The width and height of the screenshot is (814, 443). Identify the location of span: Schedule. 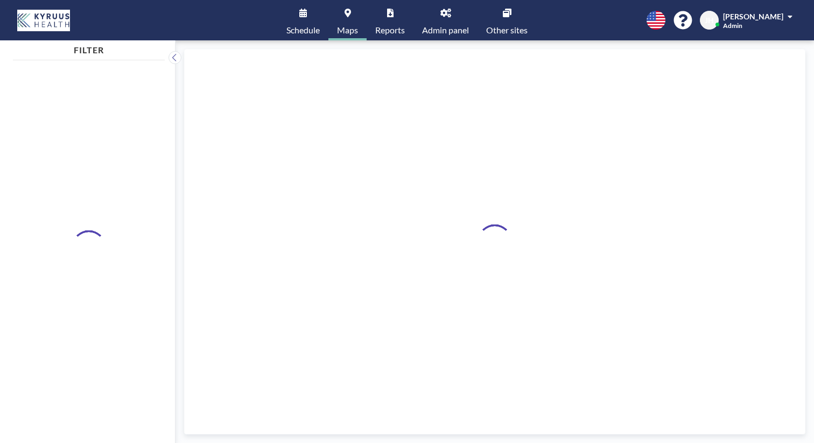
(303, 30).